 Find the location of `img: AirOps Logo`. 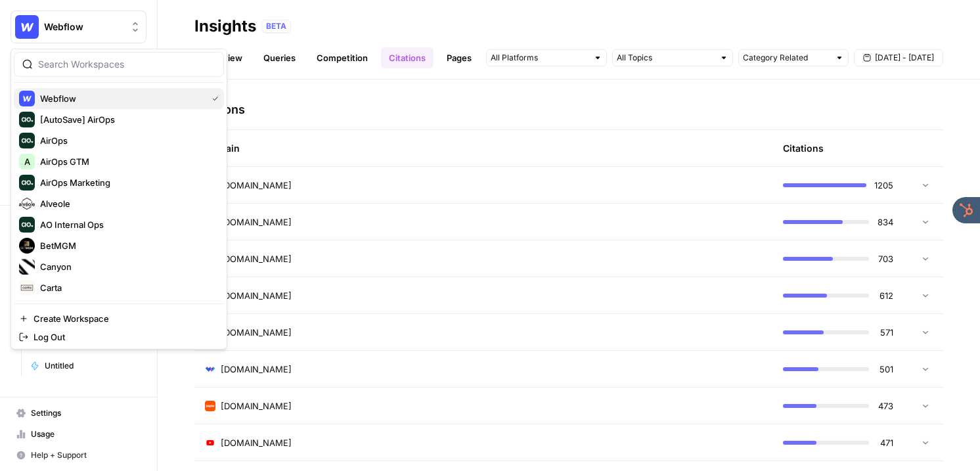

img: AirOps Logo is located at coordinates (27, 140).